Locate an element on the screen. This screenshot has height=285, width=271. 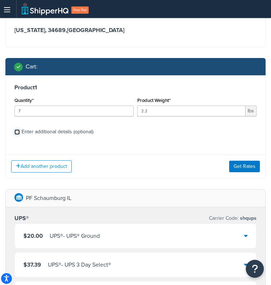
button: Get Rates is located at coordinates (244, 167).